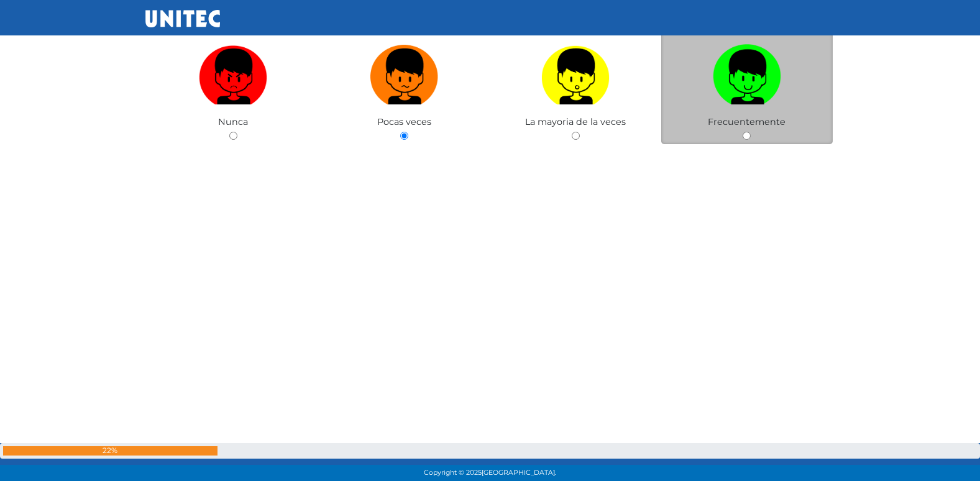 This screenshot has height=481, width=980. Describe the element at coordinates (404, 122) in the screenshot. I see `span: Pocas veces` at that location.